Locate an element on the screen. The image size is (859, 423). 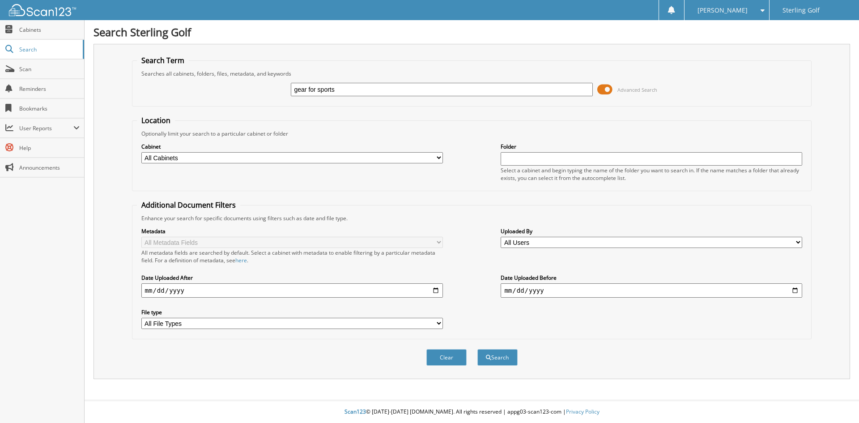
a: Privacy Policy is located at coordinates (582, 411).